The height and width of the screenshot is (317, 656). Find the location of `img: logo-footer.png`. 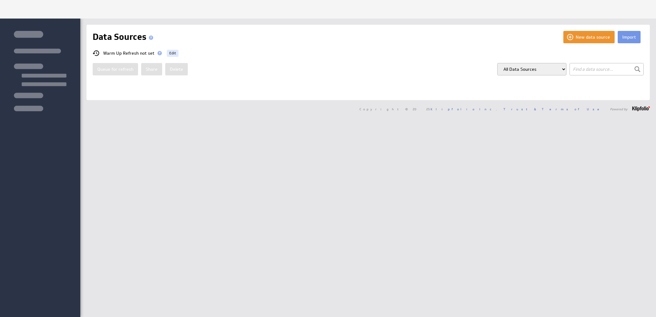

img: logo-footer.png is located at coordinates (641, 109).